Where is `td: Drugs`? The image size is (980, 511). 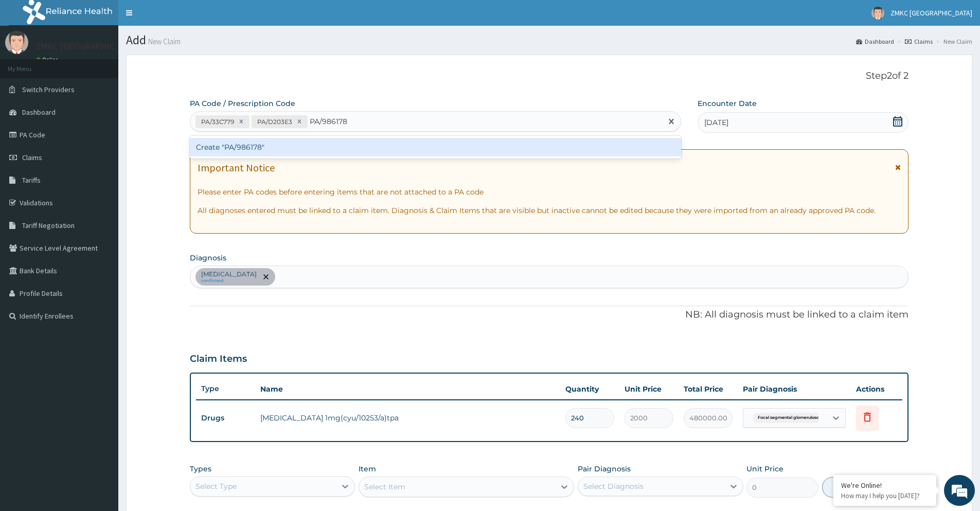
td: Drugs is located at coordinates (225, 418).